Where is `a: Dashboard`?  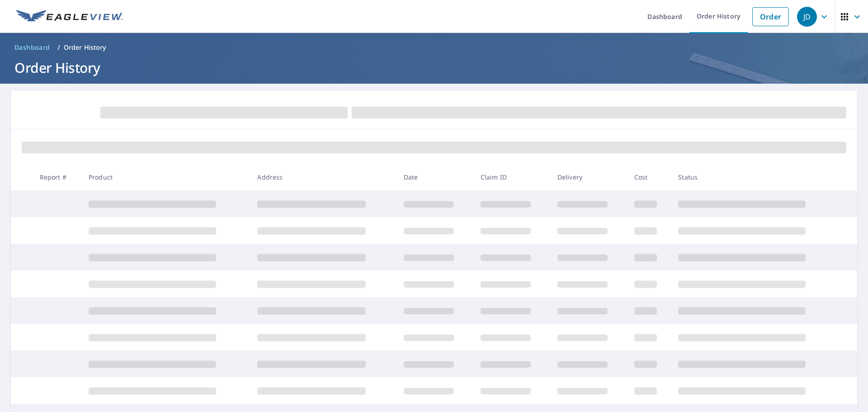
a: Dashboard is located at coordinates (32, 48).